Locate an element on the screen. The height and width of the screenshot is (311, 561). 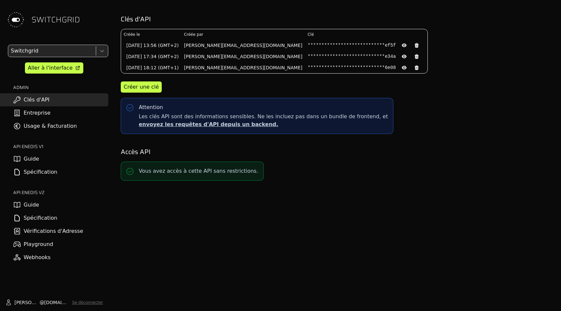
button: Créer une clé is located at coordinates (141, 87).